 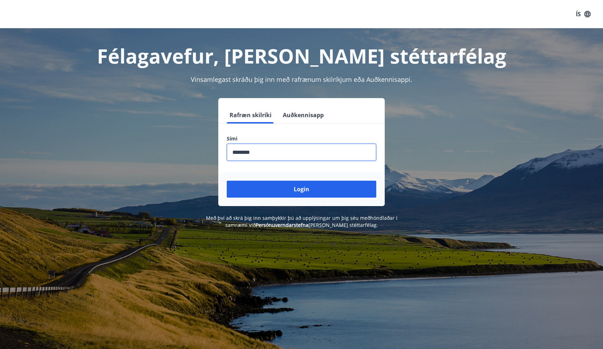 I want to click on span: Vinsamlegast skráðu þig inn með rafrænum skilríkjum eða Auðkennisappi., so click(x=301, y=79).